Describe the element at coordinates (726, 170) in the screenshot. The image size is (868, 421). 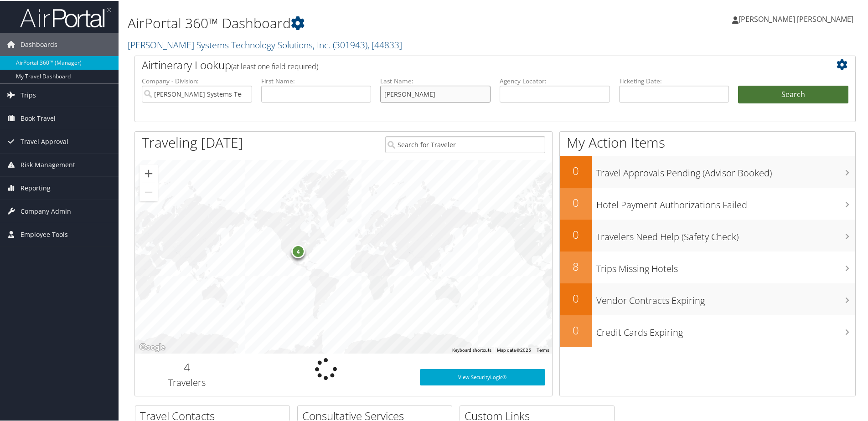
I see `h3: Travel Approvals Pending (Advisor Booked)` at that location.